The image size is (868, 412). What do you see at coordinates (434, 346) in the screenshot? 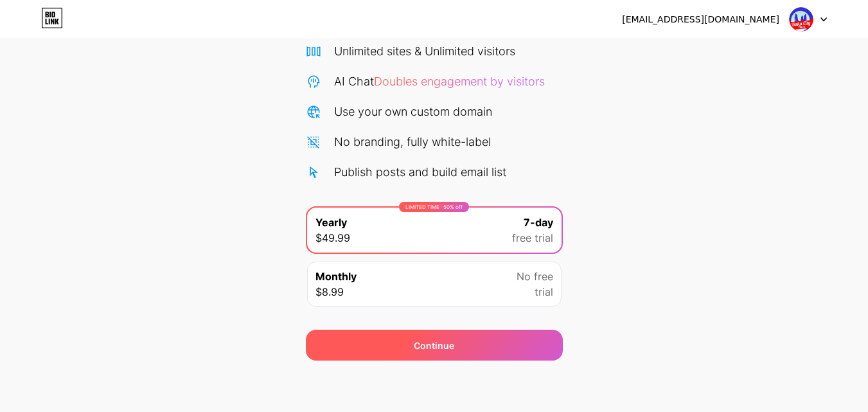
I see `div: Continue` at bounding box center [434, 346].